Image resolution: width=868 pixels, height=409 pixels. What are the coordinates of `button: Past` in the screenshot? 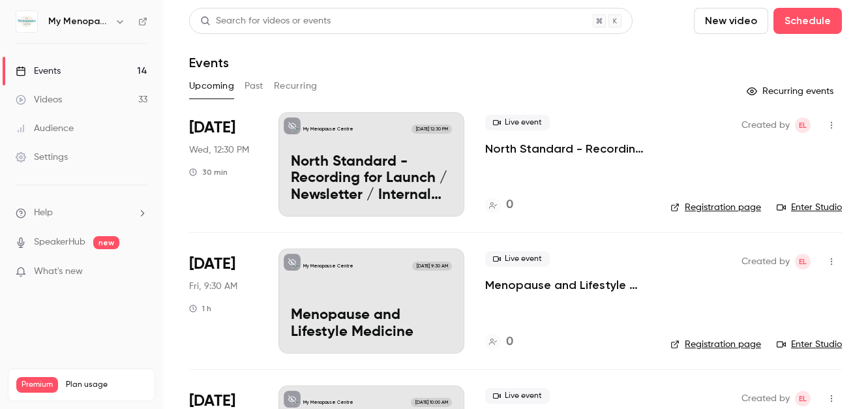 It's located at (254, 86).